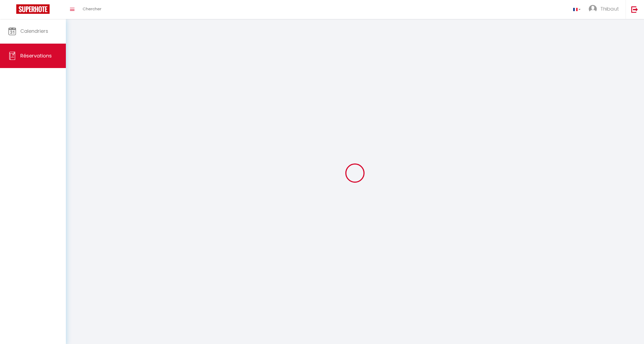 The height and width of the screenshot is (344, 644). I want to click on span: Réservations, so click(36, 55).